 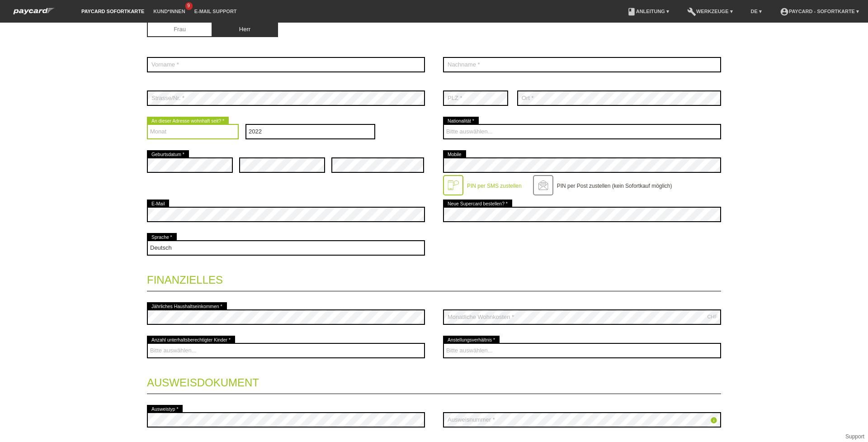 I want to click on a: info, so click(x=714, y=421).